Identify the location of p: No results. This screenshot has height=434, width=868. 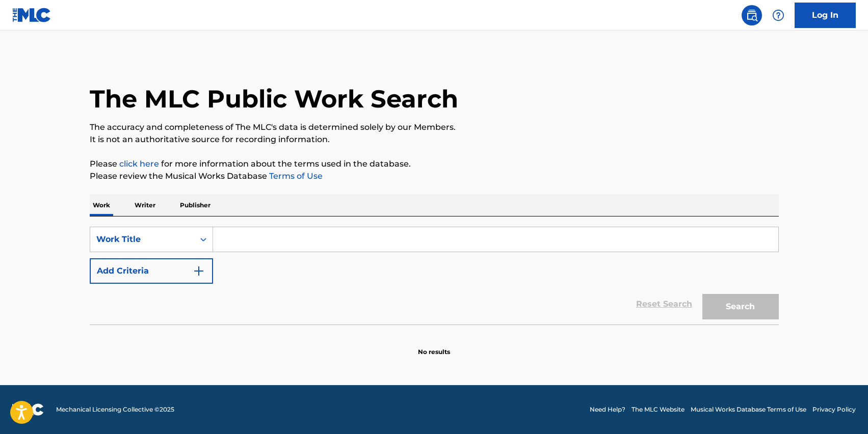
(434, 346).